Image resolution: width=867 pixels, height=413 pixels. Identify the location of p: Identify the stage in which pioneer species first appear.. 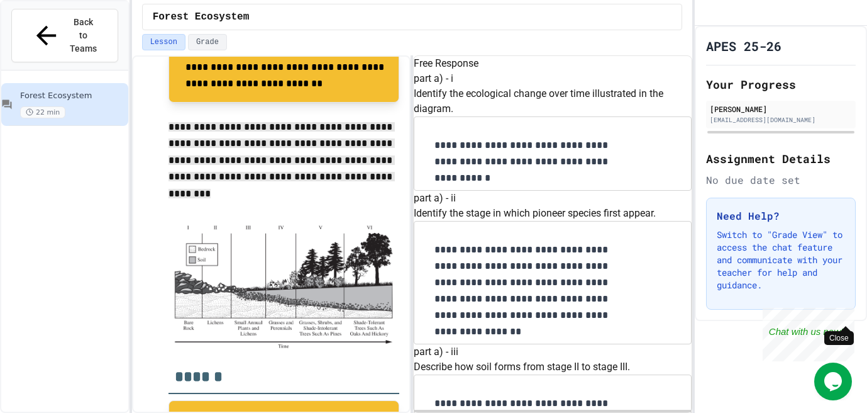
(553, 213).